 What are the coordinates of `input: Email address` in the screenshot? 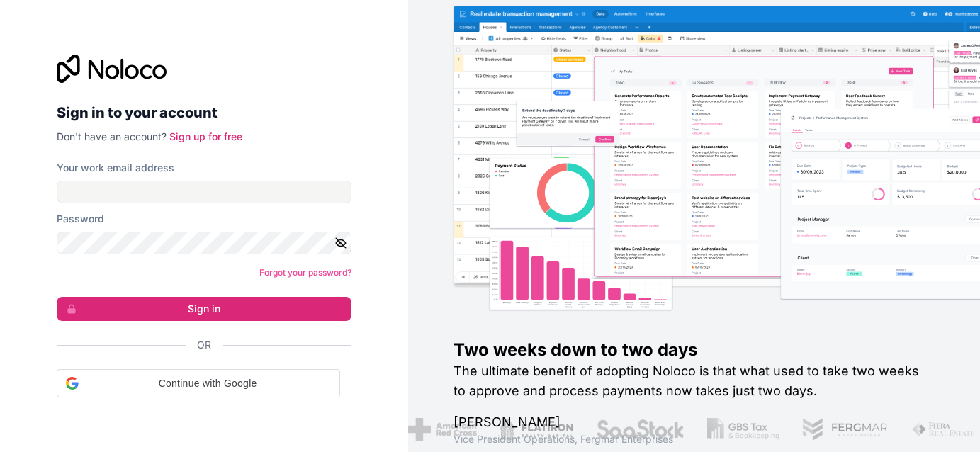 It's located at (204, 192).